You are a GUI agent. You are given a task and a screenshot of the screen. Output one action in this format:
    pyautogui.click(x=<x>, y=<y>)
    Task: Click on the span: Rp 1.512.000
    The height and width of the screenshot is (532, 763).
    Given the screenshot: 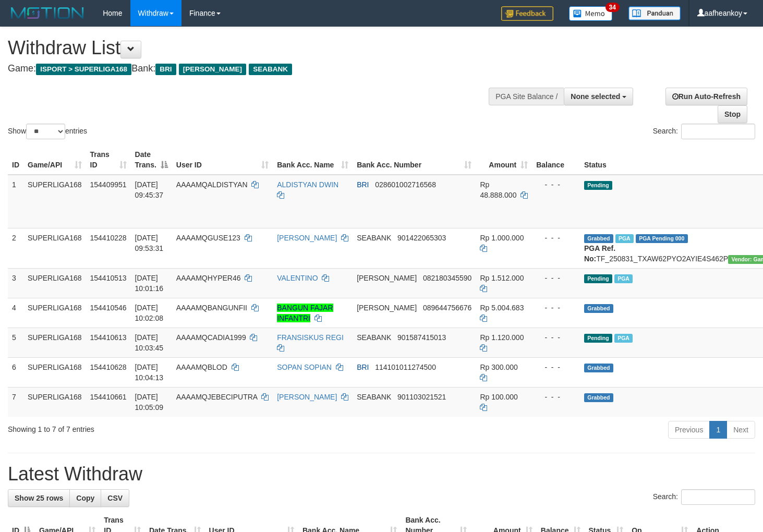 What is the action you would take?
    pyautogui.click(x=502, y=278)
    